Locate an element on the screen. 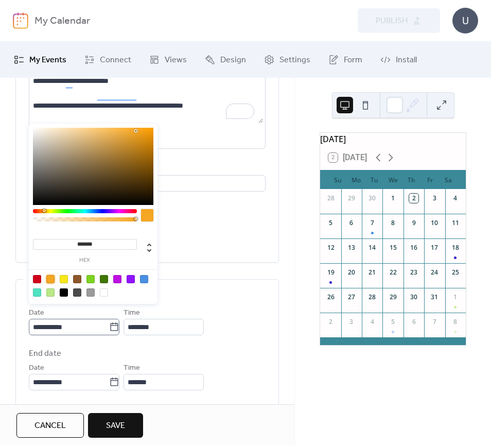 The image size is (491, 446). div: #B8E986 is located at coordinates (50, 292).